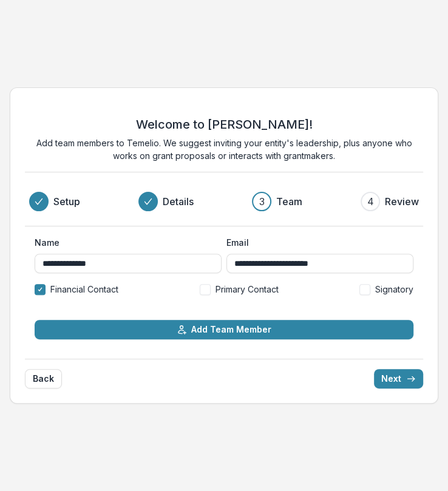 The image size is (448, 491). Describe the element at coordinates (224, 202) in the screenshot. I see `div: Progress` at that location.